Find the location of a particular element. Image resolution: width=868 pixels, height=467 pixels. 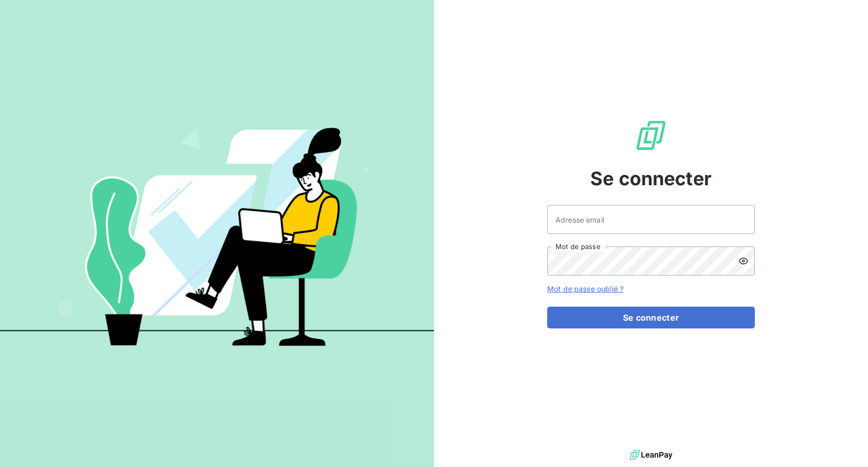

button: Se connecter is located at coordinates (651, 317).